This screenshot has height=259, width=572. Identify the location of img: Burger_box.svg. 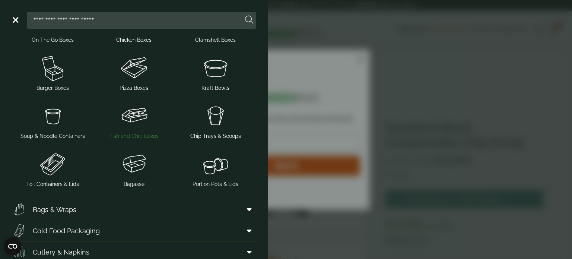
(53, 68).